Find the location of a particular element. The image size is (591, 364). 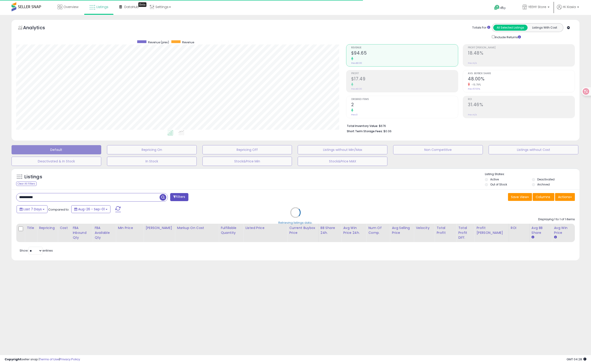

button: Stock&Price Min is located at coordinates (247, 161).